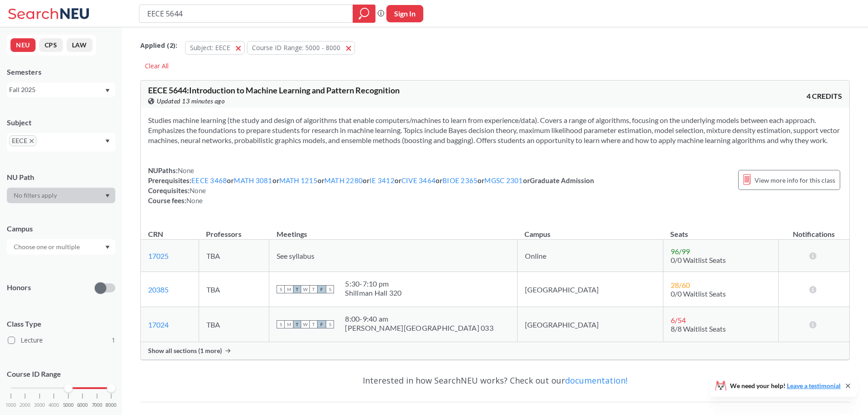  I want to click on div: 8:00 - 9:40 am, so click(419, 319).